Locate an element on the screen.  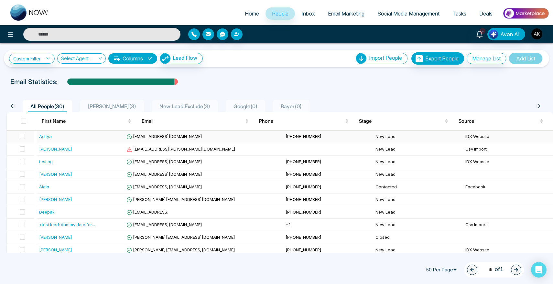
p: Email Statistics: is located at coordinates (34, 82).